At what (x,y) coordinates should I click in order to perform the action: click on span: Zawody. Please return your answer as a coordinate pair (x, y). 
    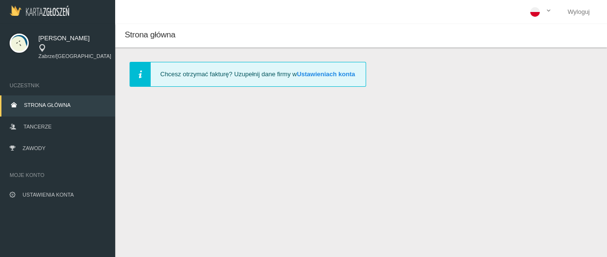
    Looking at the image, I should click on (34, 148).